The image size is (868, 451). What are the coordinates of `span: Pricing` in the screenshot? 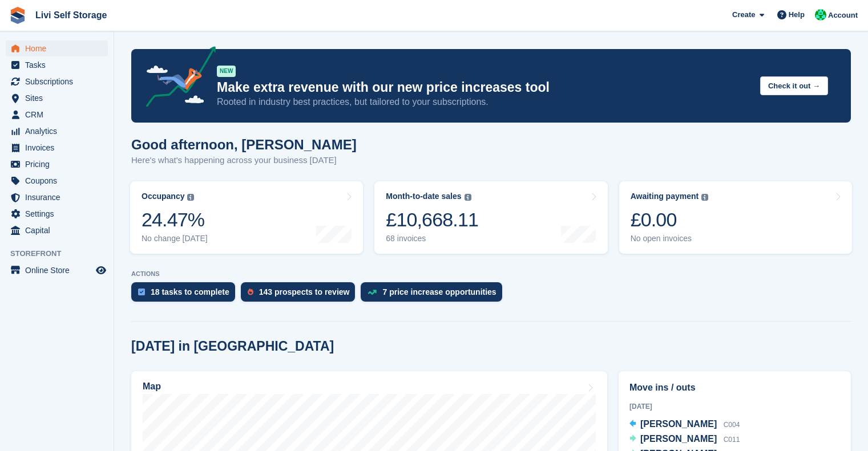 It's located at (60, 165).